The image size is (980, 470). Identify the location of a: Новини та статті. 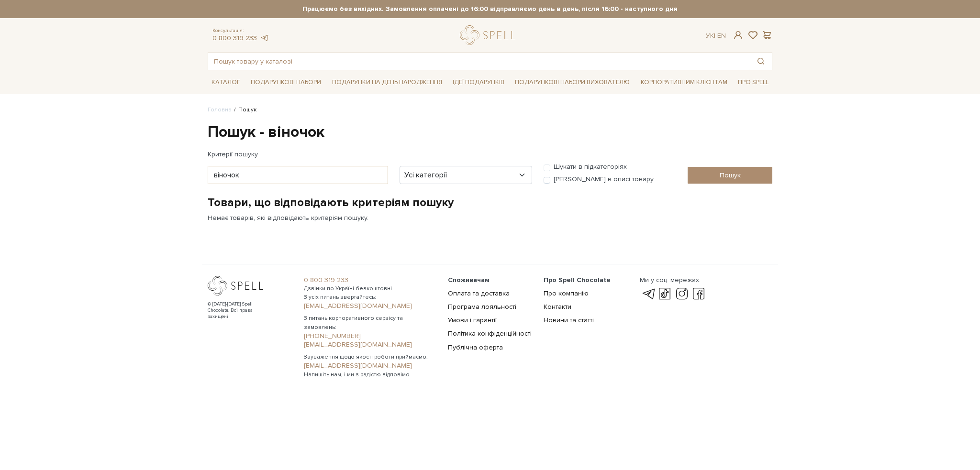
(569, 320).